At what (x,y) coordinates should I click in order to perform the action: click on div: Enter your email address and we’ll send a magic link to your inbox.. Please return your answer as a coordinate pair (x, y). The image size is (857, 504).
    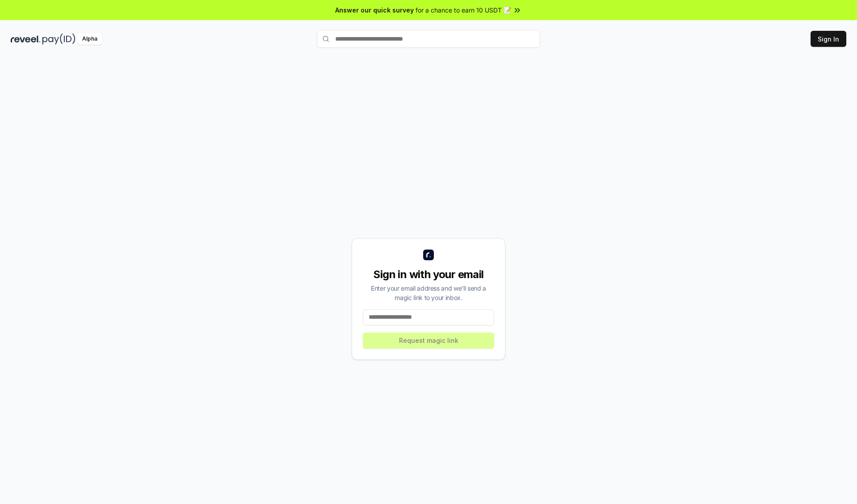
    Looking at the image, I should click on (428, 293).